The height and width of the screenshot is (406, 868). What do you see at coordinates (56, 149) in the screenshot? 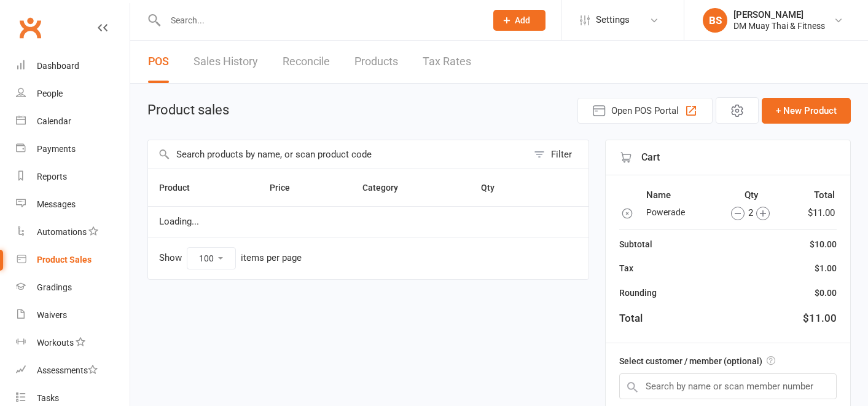
I see `div: Payments` at bounding box center [56, 149].